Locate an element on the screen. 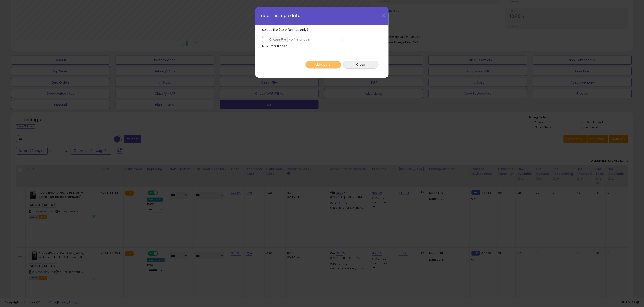 The image size is (644, 307). button: Import is located at coordinates (323, 65).